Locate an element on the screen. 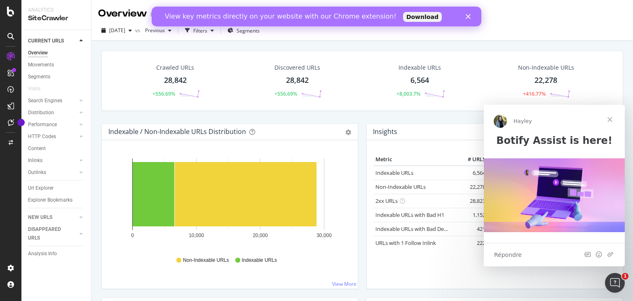  button: Segments is located at coordinates (244, 31).